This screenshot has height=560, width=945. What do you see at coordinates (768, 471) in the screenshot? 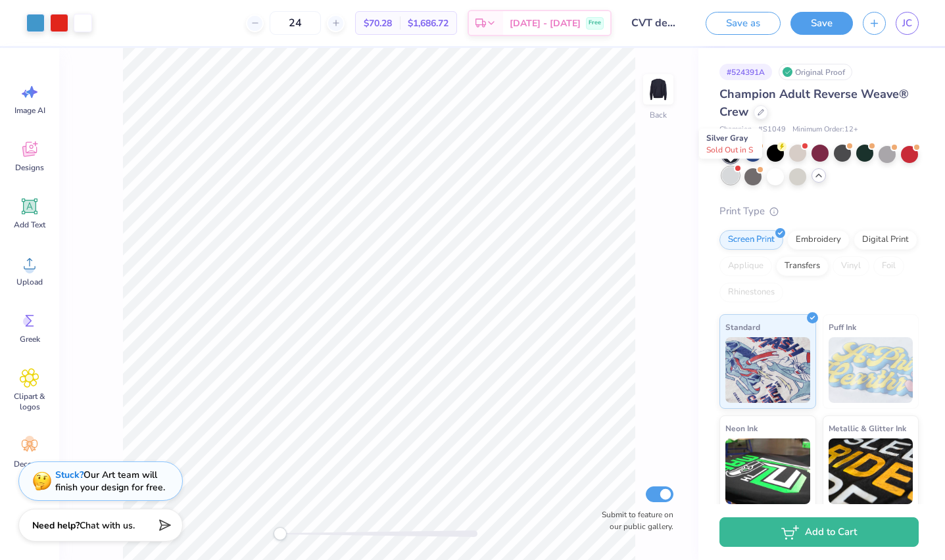
I see `img: Neon Ink` at bounding box center [768, 471].